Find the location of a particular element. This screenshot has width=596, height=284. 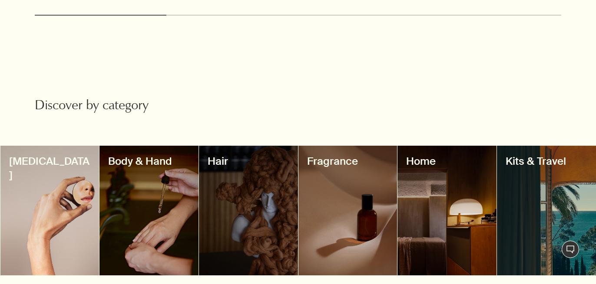

h2: Discover by category is located at coordinates (122, 107).